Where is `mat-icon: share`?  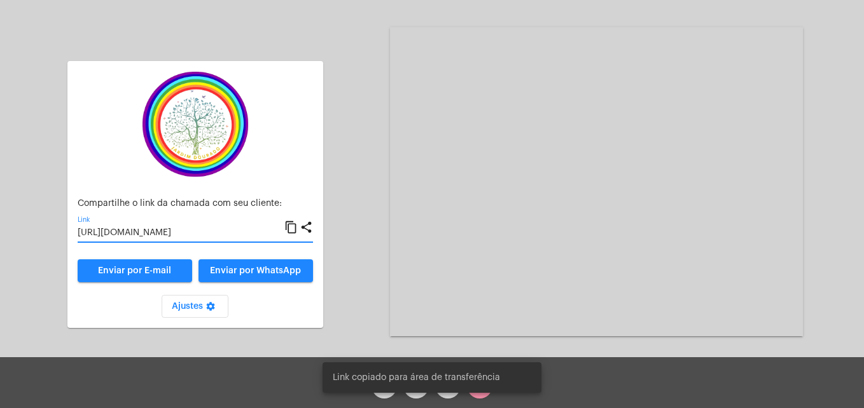
mat-icon: share is located at coordinates (306, 228).